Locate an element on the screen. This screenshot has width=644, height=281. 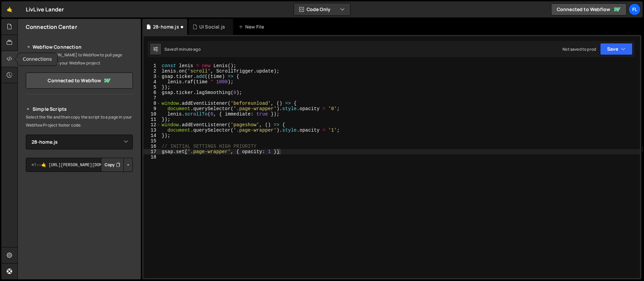
div: 1 minute ago is located at coordinates (189, 49).